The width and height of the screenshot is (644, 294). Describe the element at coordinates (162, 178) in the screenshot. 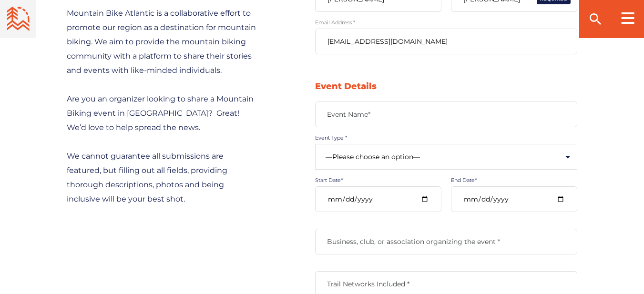

I see `p: We cannot guarantee all submissions are featured, but filling out all fields, providing thorough ...` at that location.